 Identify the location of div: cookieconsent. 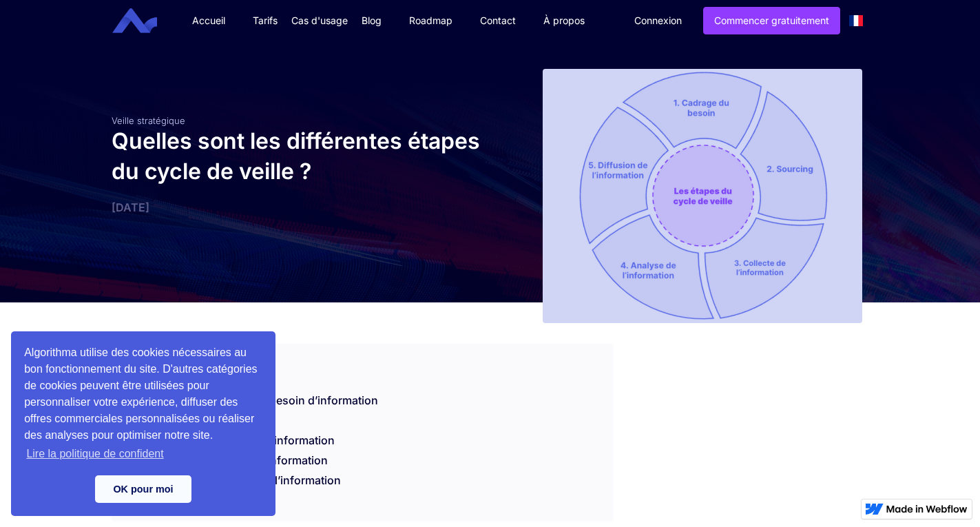
(143, 423).